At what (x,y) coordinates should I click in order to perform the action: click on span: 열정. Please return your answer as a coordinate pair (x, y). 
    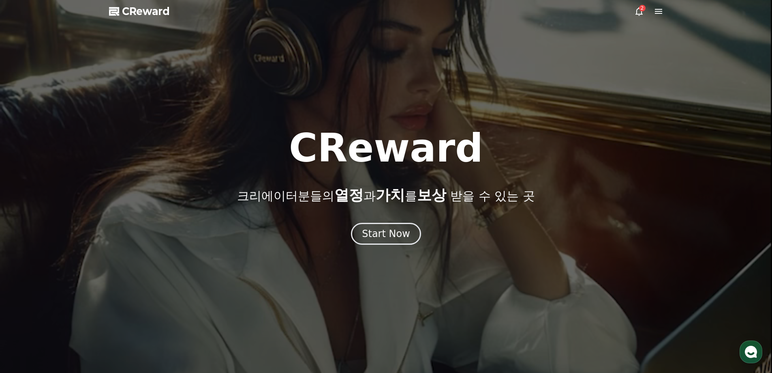
    Looking at the image, I should click on (349, 195).